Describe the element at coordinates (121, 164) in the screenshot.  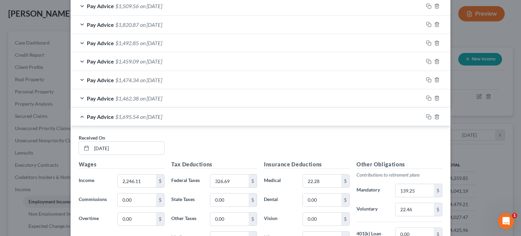
I see `h5: Wages` at that location.